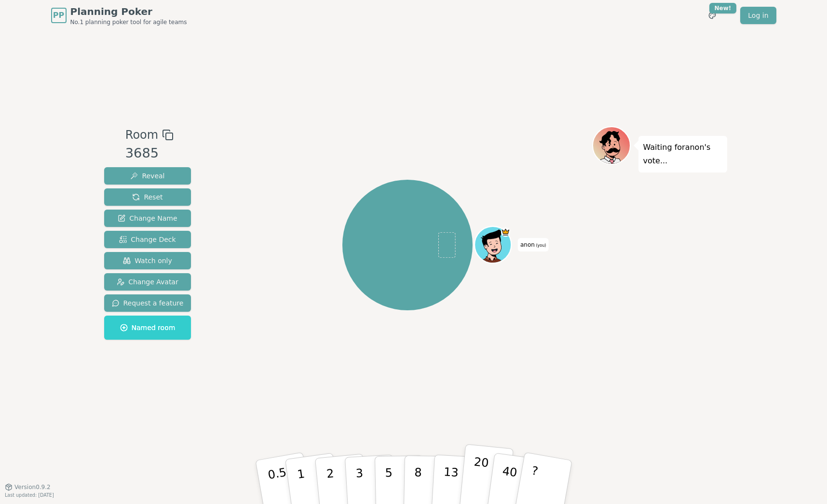  What do you see at coordinates (147, 261) in the screenshot?
I see `button: Watch only` at bounding box center [147, 261].